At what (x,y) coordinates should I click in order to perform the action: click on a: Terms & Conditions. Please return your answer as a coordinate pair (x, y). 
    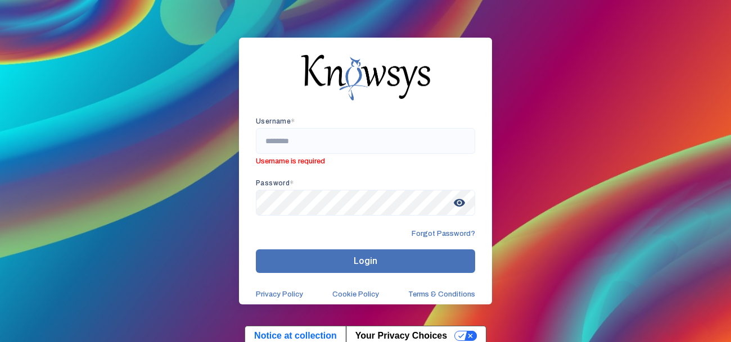
    Looking at the image, I should click on (441, 295).